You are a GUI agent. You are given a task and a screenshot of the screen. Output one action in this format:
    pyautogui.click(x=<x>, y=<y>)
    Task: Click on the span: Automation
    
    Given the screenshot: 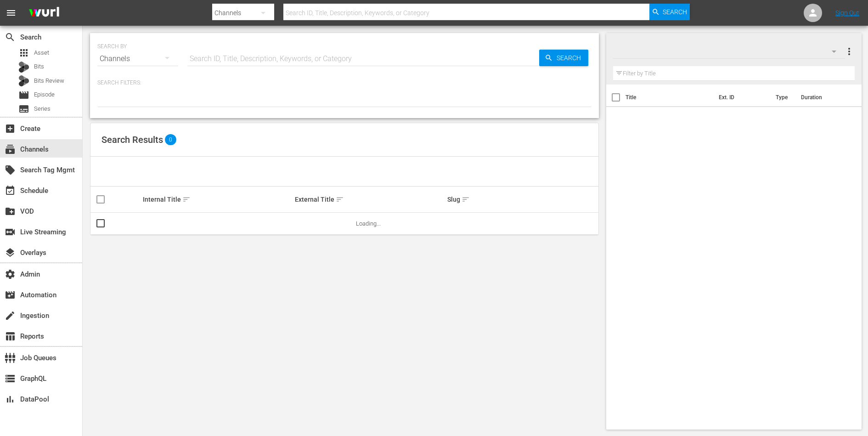 What is the action you would take?
    pyautogui.click(x=10, y=294)
    